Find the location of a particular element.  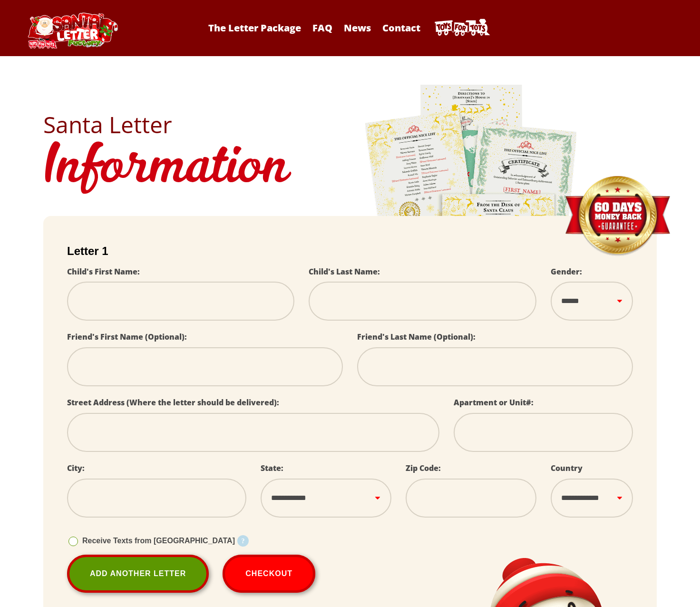

img: letters.png is located at coordinates (471, 216).